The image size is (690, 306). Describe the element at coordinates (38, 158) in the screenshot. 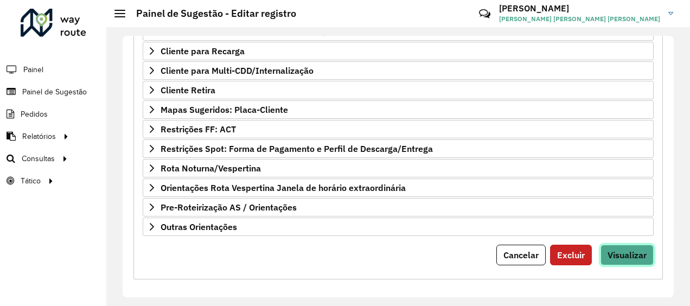

I see `span: Consultas` at that location.